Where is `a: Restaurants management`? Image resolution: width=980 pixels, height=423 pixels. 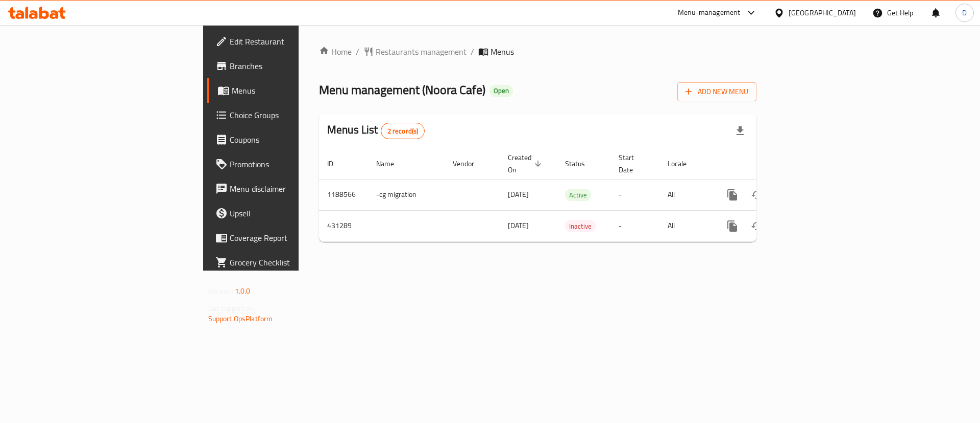 a: Restaurants management is located at coordinates (415, 52).